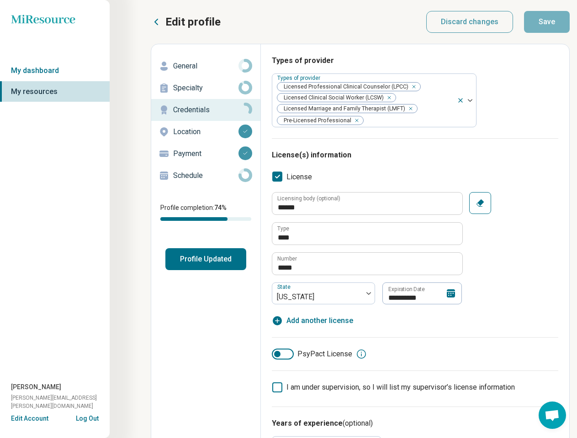 Image resolution: width=577 pixels, height=438 pixels. I want to click on h3: License(s) information, so click(414, 155).